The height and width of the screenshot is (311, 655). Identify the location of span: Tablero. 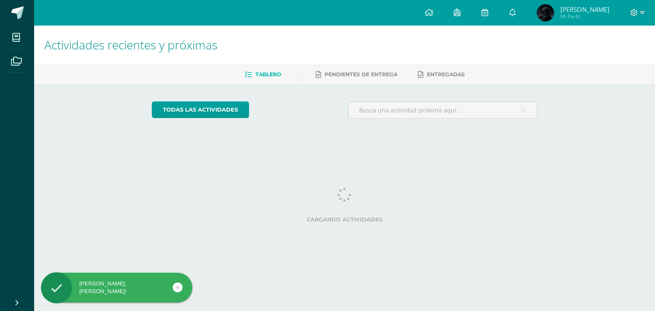
(268, 74).